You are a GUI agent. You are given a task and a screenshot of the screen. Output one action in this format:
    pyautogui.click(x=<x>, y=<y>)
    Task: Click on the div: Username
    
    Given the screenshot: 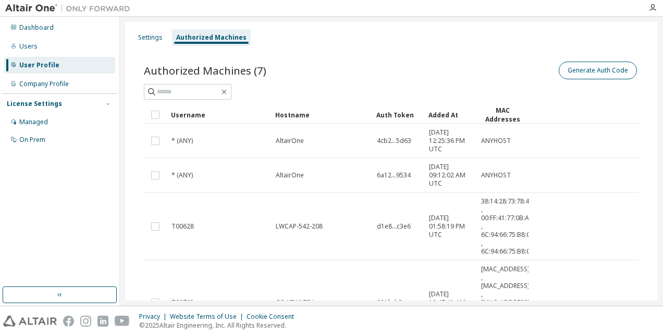 What is the action you would take?
    pyautogui.click(x=219, y=115)
    